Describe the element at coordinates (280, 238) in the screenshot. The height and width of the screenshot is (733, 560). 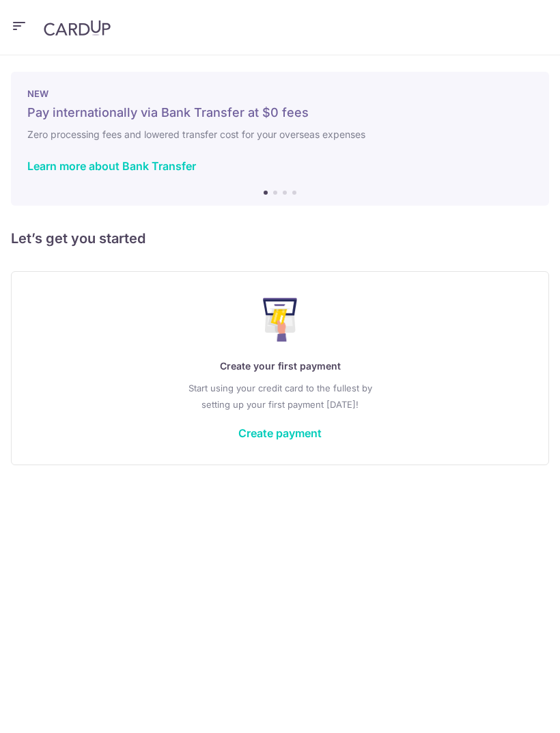
I see `h5: Let’s get you started` at that location.